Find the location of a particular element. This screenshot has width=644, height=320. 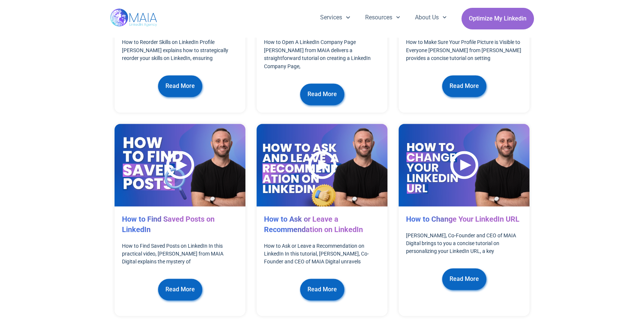

span: Optimize My Linkedin is located at coordinates (497, 19).